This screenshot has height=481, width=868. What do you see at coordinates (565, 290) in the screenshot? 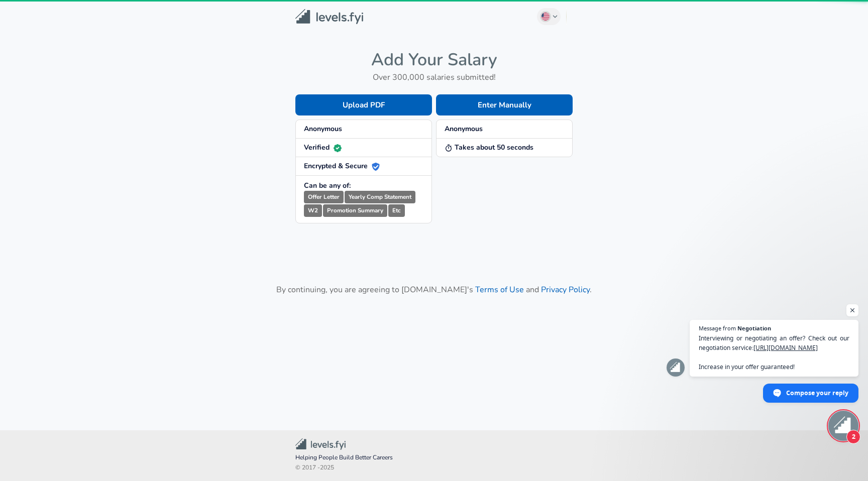
I see `a: Privacy Policy` at bounding box center [565, 290].